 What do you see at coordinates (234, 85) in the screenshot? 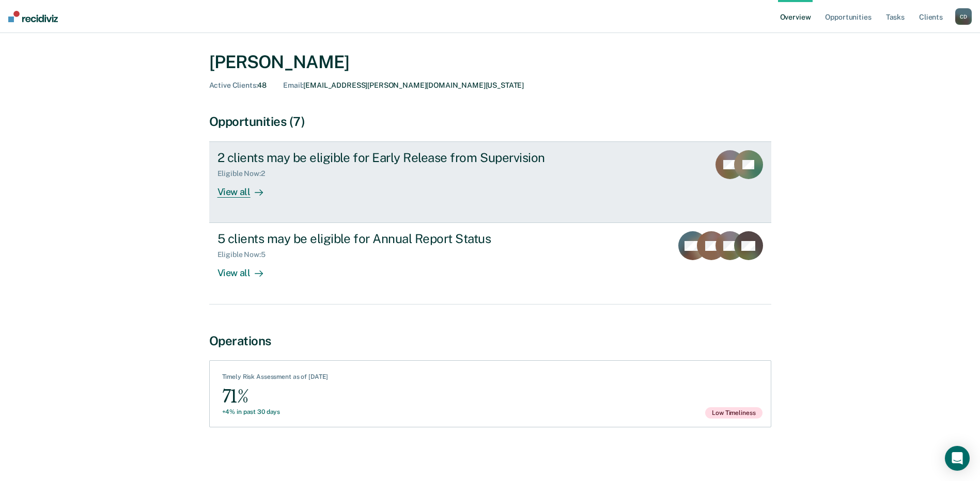
I see `span: Active Clients :` at bounding box center [234, 85].